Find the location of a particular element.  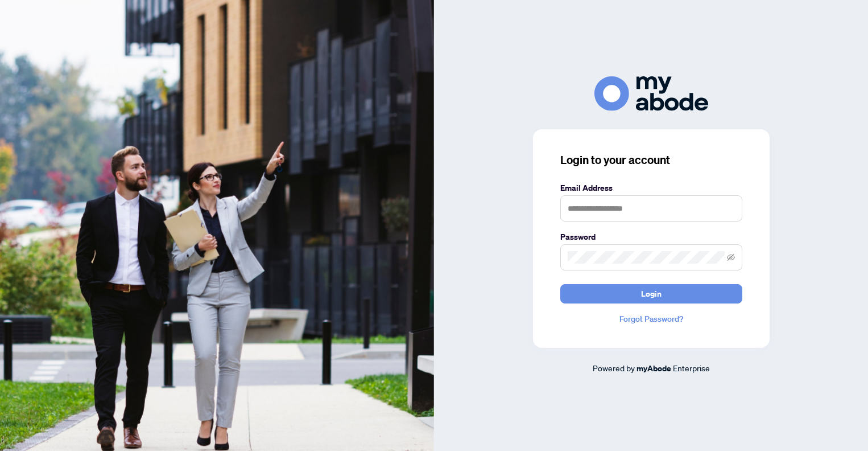

img: ma-logo is located at coordinates (651, 93).